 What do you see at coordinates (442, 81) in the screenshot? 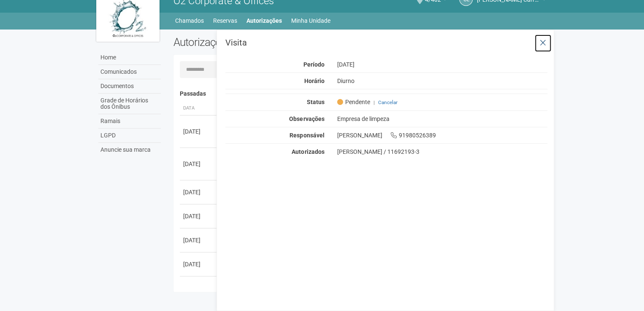
I see `div: Diurno` at bounding box center [442, 81].